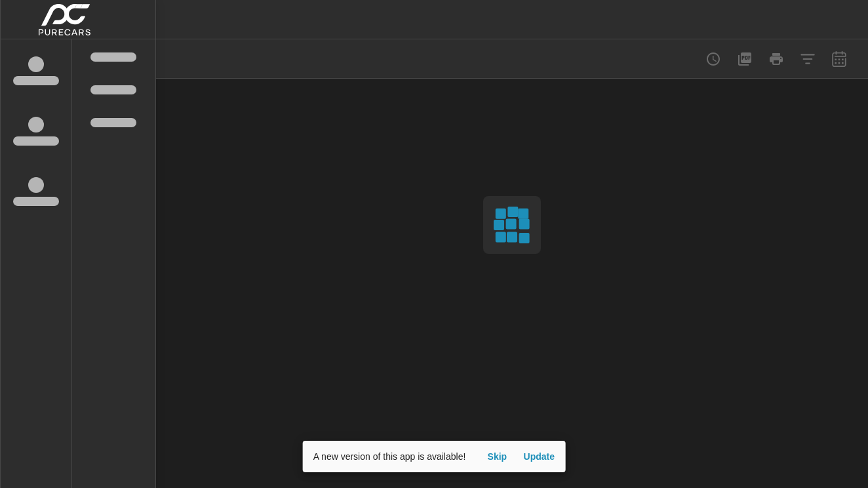 The height and width of the screenshot is (488, 868). I want to click on span: Skip, so click(497, 457).